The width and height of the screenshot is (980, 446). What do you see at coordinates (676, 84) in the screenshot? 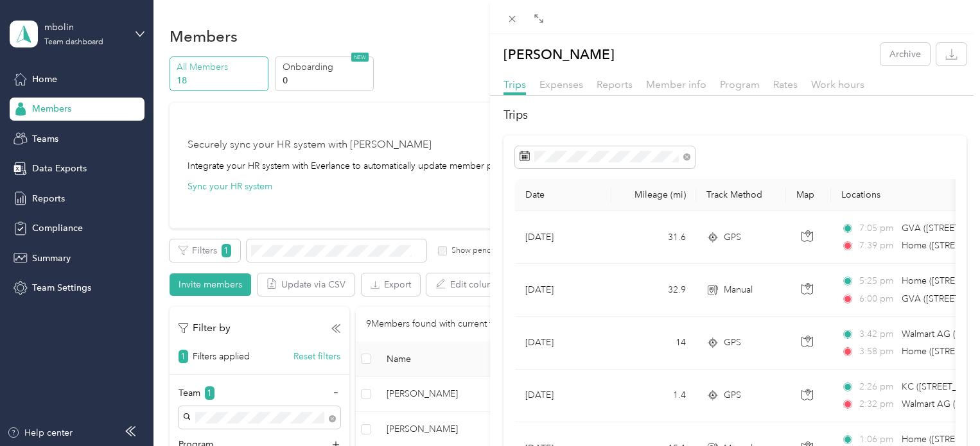
I see `span: Member info` at bounding box center [676, 84].